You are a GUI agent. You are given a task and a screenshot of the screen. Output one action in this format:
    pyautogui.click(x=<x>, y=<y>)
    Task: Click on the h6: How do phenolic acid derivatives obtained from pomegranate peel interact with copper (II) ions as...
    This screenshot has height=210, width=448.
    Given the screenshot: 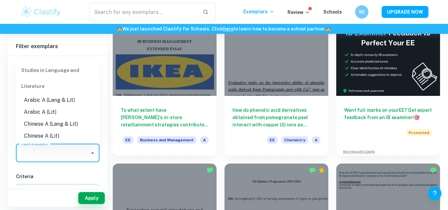 What is the action you would take?
    pyautogui.click(x=276, y=117)
    